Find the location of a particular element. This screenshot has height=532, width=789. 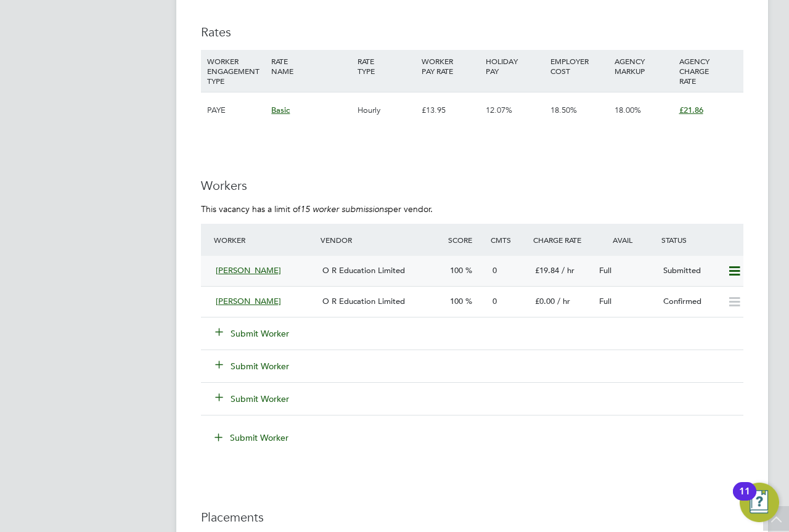

span: £19.84 is located at coordinates (547, 270).